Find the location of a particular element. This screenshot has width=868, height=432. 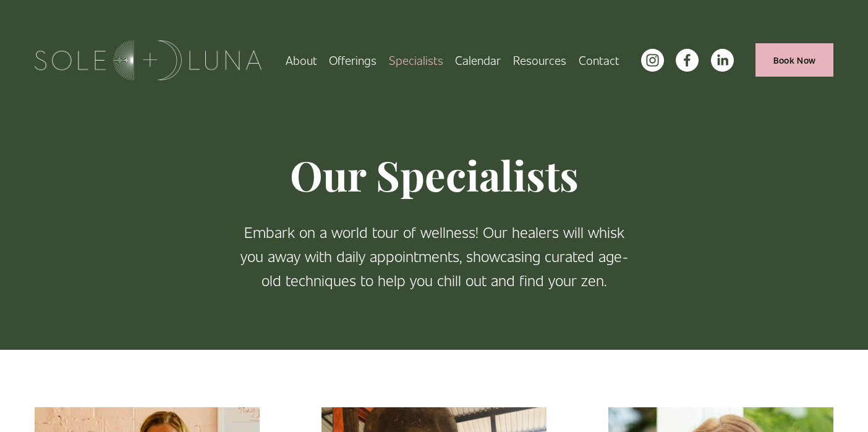

a: Calendar is located at coordinates (478, 60).